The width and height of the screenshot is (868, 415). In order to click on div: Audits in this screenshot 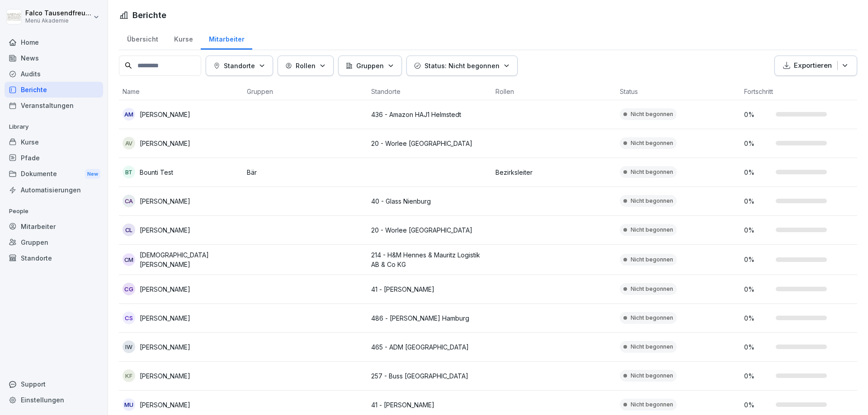, I will do `click(54, 74)`.